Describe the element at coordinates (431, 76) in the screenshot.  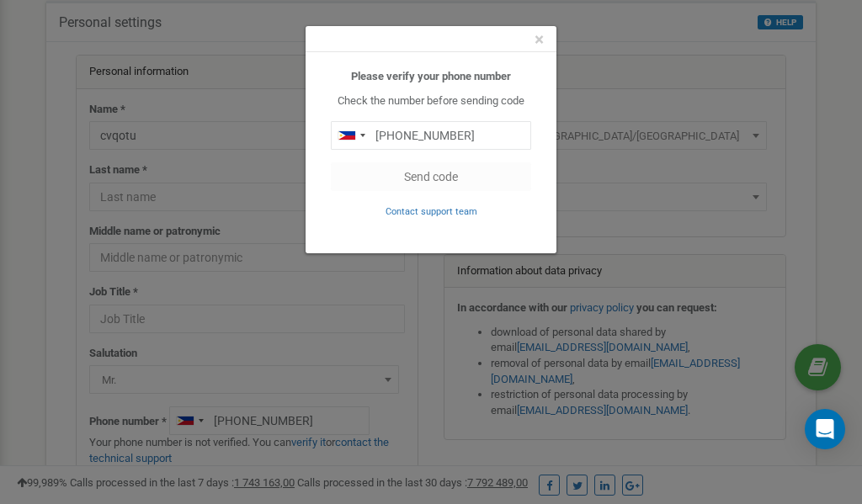
I see `b: Please verify your phone number` at that location.